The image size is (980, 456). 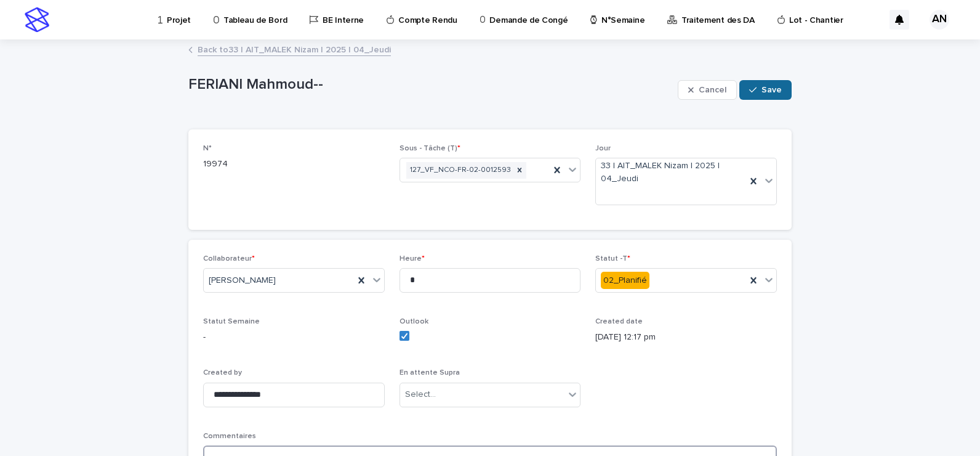 What do you see at coordinates (707, 90) in the screenshot?
I see `button: Cancel` at bounding box center [707, 90].